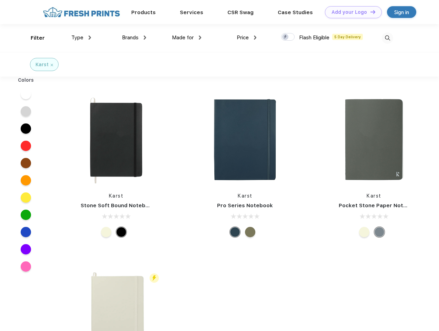 Image resolution: width=439 pixels, height=331 pixels. I want to click on a: Sign in, so click(402, 12).